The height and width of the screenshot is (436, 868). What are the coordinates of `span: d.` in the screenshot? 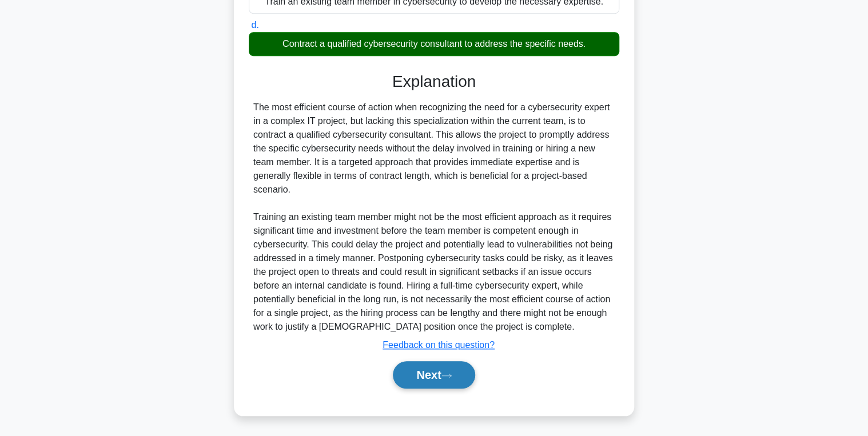 It's located at (254, 25).